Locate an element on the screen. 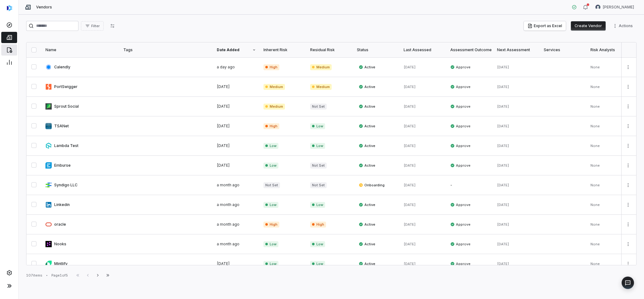 The width and height of the screenshot is (644, 299). div: Name is located at coordinates (81, 50).